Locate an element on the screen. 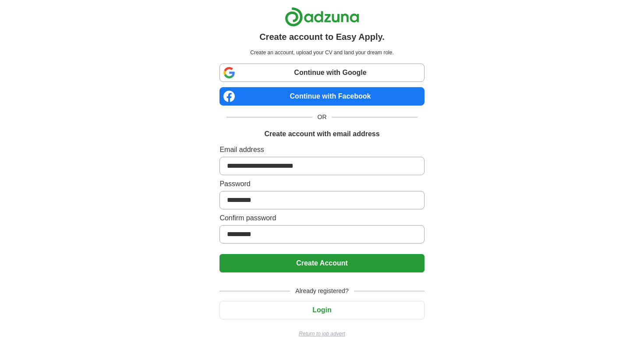 Image resolution: width=644 pixels, height=364 pixels. h1: Create account with email address is located at coordinates (322, 134).